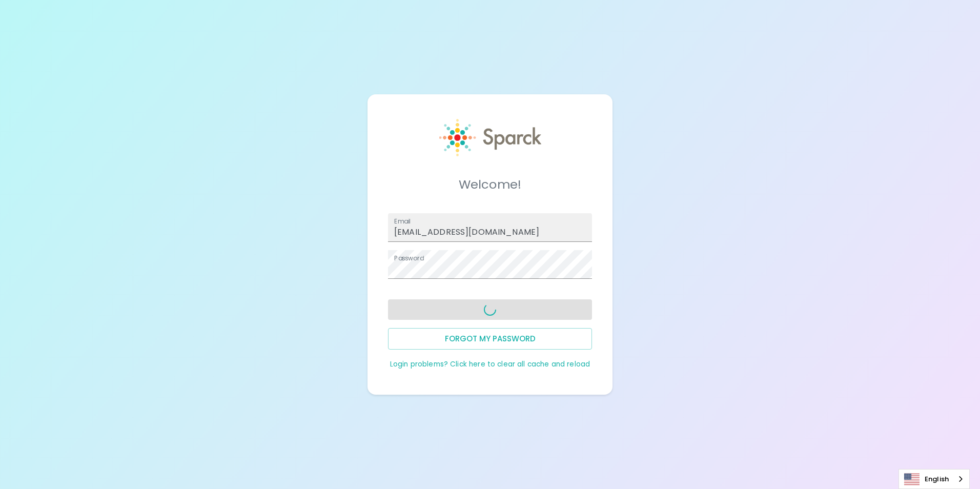  I want to click on a: English, so click(934, 479).